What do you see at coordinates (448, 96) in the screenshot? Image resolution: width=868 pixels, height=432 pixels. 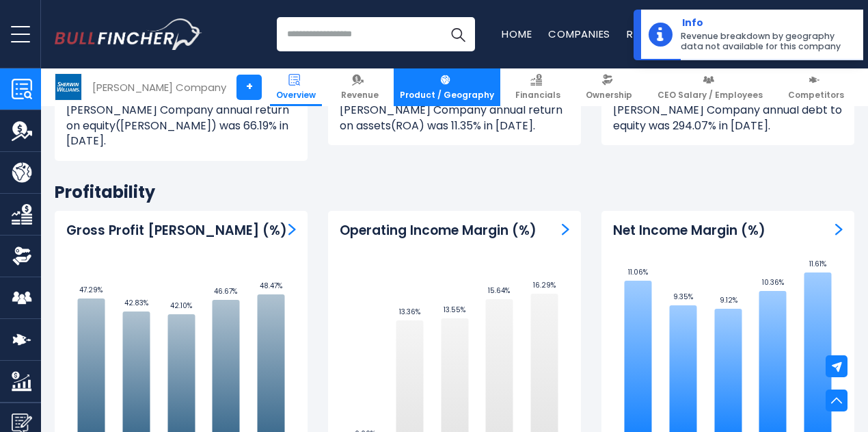 I see `span: Product / Geography` at bounding box center [448, 96].